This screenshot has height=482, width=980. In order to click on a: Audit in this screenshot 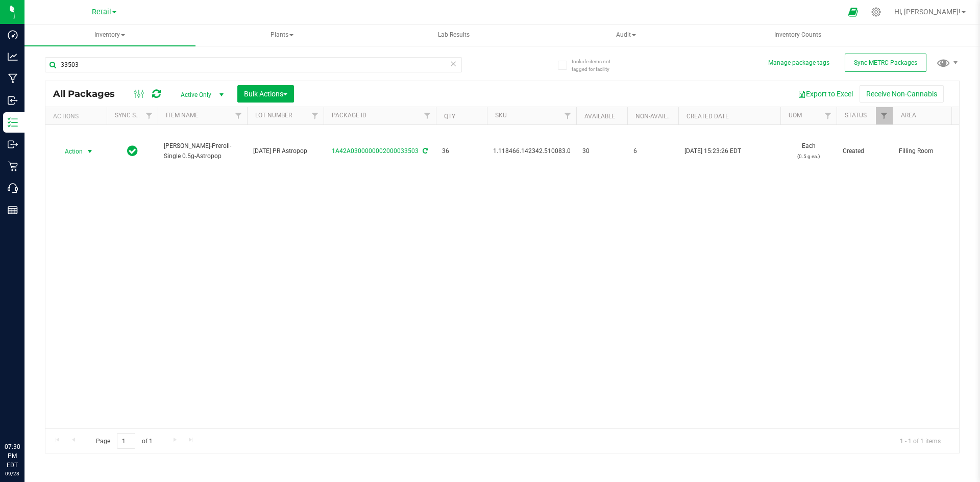, I will do `click(625, 35)`.